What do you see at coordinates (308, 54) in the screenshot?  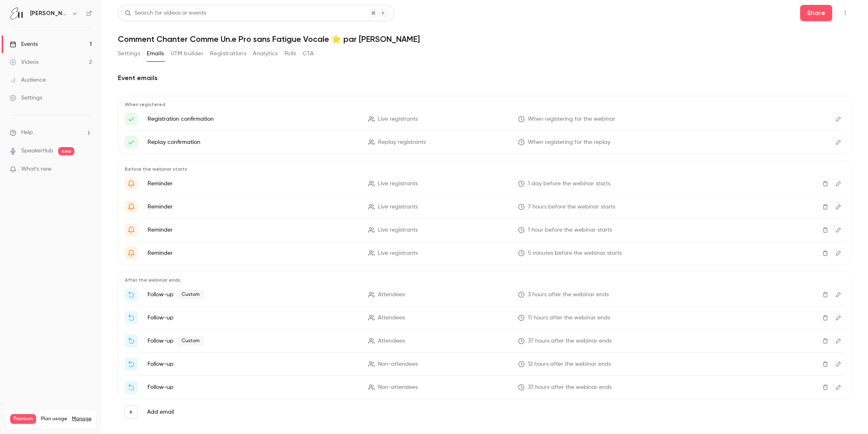 I see `button: CTA` at bounding box center [308, 54].